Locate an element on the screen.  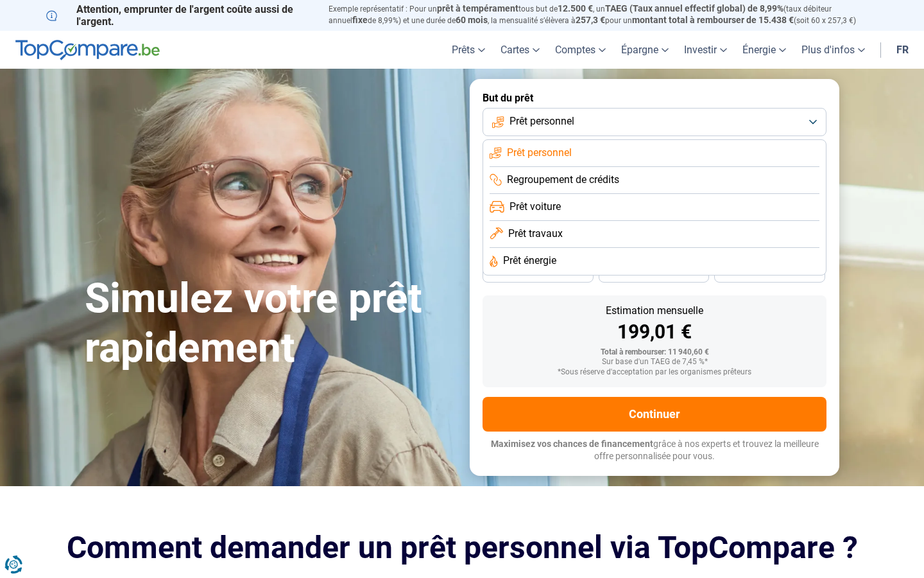
label: But du prêt is located at coordinates (655, 98).